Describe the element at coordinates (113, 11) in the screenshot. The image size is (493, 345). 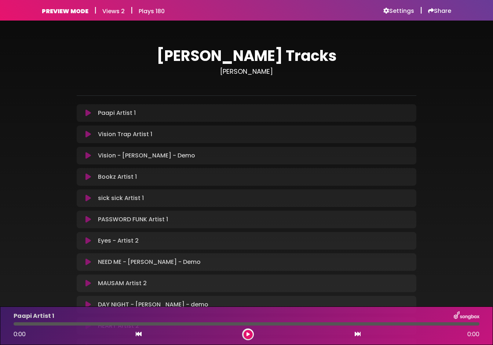
I see `h6: Views 2` at that location.